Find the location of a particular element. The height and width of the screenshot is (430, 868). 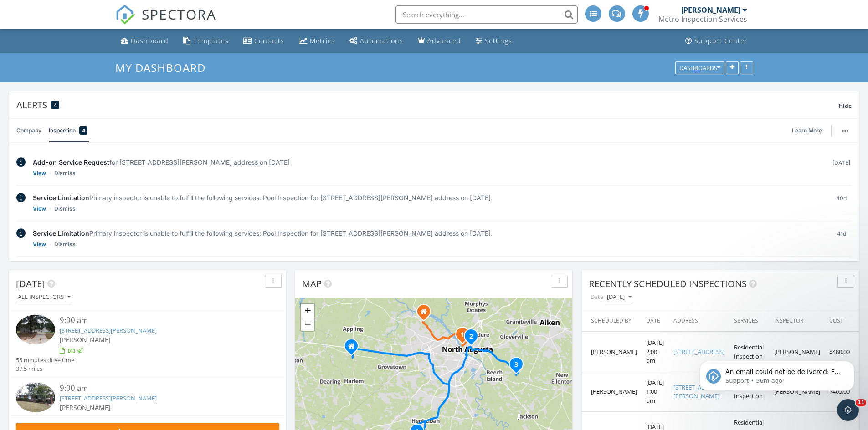

i: 1 is located at coordinates (463, 335).